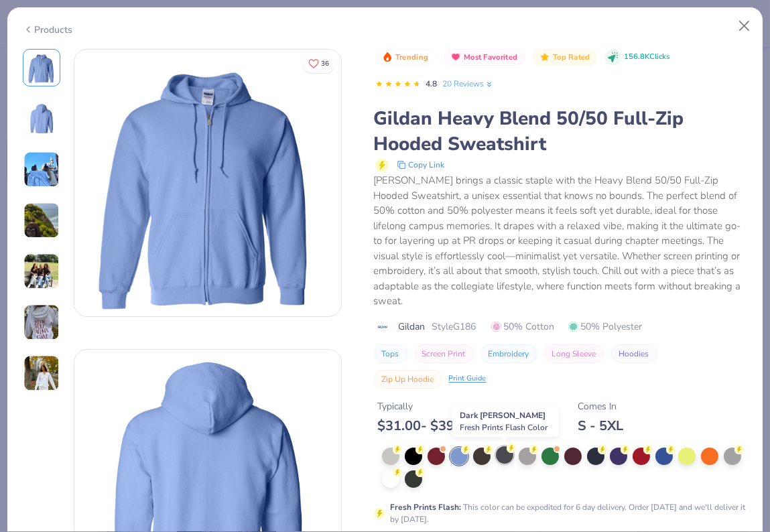 Image resolution: width=770 pixels, height=532 pixels. I want to click on img: brand logo, so click(383, 327).